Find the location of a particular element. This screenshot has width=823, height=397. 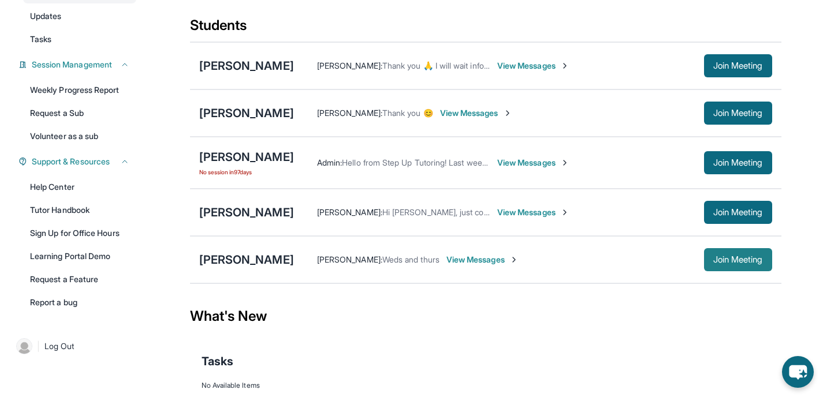

span: Updates is located at coordinates (46, 16).